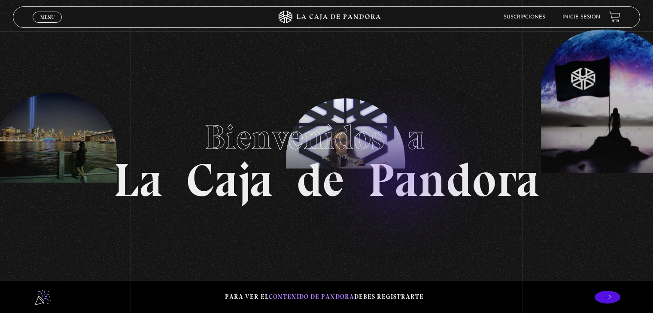  Describe the element at coordinates (311, 297) in the screenshot. I see `span: contenido de Pandora` at that location.